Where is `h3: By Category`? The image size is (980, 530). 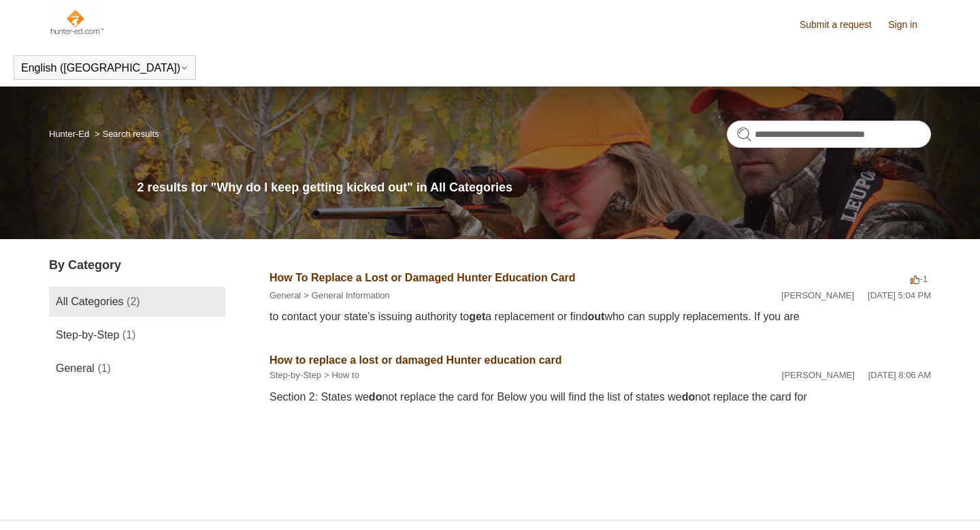
h3: By Category is located at coordinates (136, 265).